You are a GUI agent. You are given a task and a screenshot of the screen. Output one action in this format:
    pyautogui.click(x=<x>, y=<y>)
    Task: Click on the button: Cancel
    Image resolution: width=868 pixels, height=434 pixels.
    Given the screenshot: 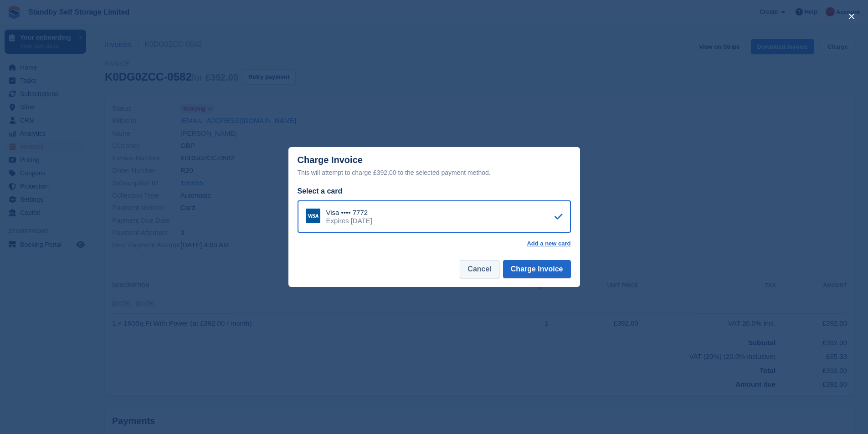 What is the action you would take?
    pyautogui.click(x=479, y=269)
    